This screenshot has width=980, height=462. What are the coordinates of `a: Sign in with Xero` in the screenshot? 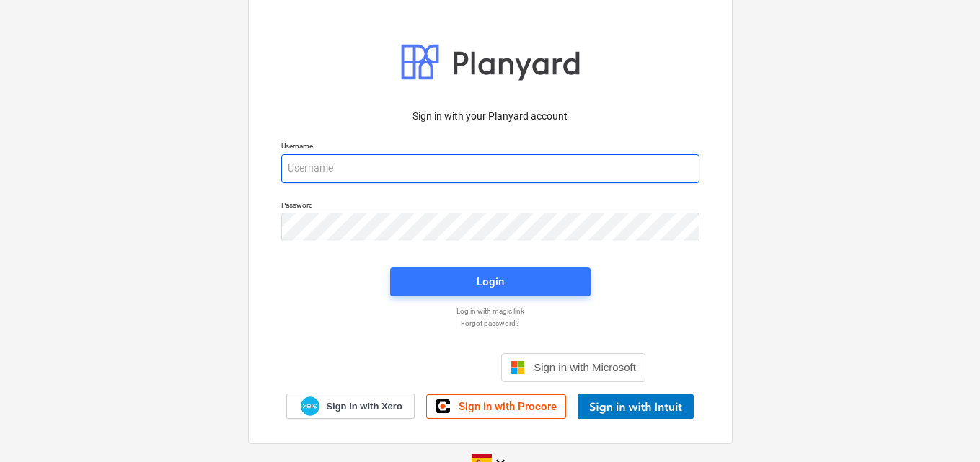 It's located at (350, 406).